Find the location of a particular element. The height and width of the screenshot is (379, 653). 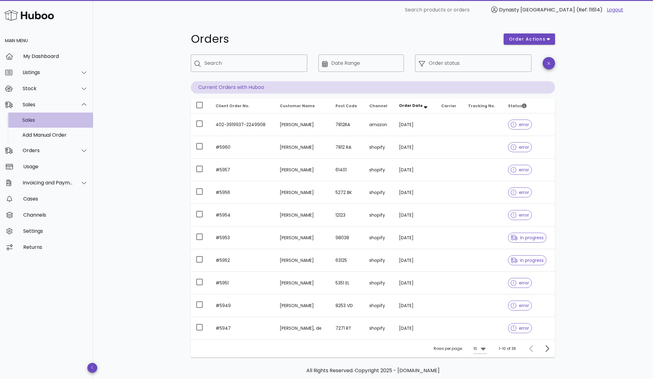

td: 7271 RT is located at coordinates (347, 328).